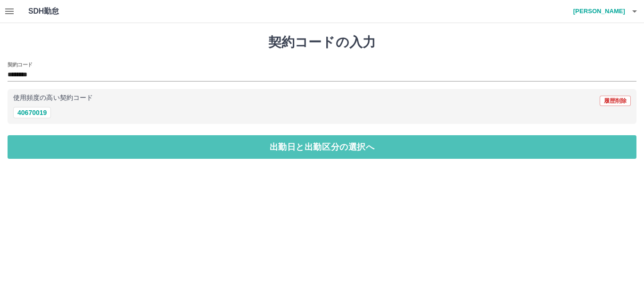 The width and height of the screenshot is (644, 286). Describe the element at coordinates (615, 101) in the screenshot. I see `button: 履歴削除` at that location.